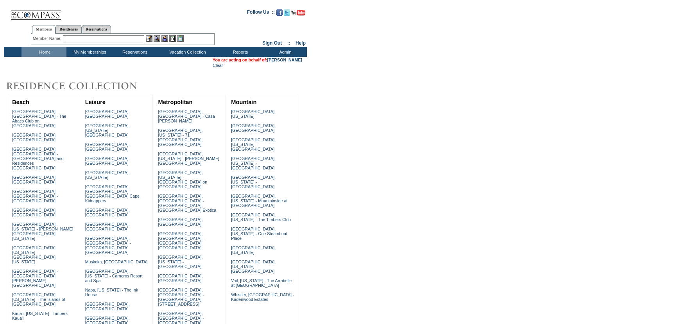 This screenshot has height=324, width=677. Describe the element at coordinates (272, 43) in the screenshot. I see `a: Sign Out` at that location.